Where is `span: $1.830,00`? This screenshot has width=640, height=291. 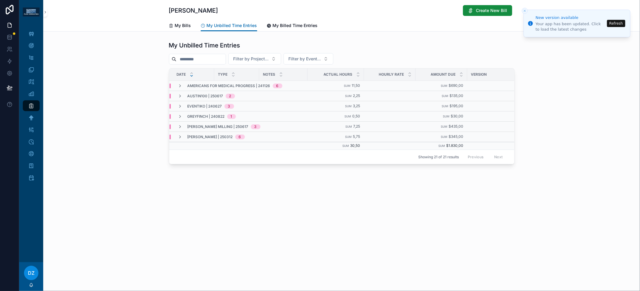 span: $1.830,00 is located at coordinates (455, 145).